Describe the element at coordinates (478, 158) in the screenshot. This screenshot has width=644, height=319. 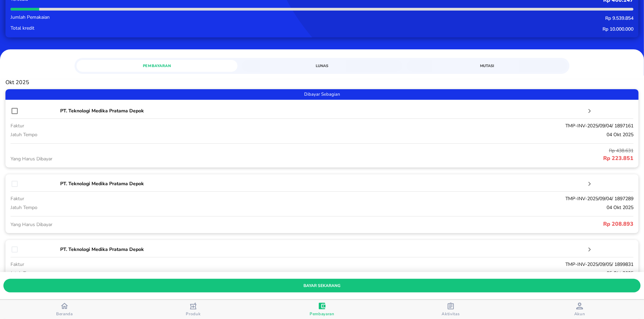
I see `p: Rp 223.851` at that location.